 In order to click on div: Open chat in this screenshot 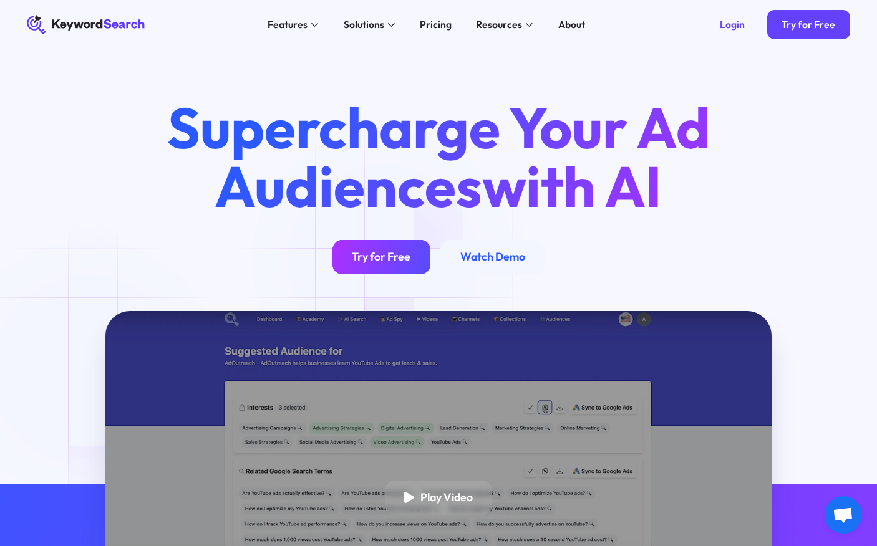, I will do `click(843, 515)`.